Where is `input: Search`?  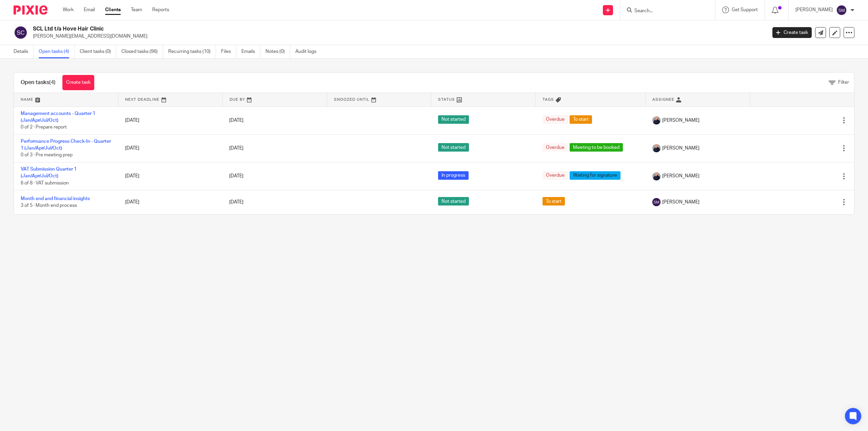
input: Search is located at coordinates (664, 12).